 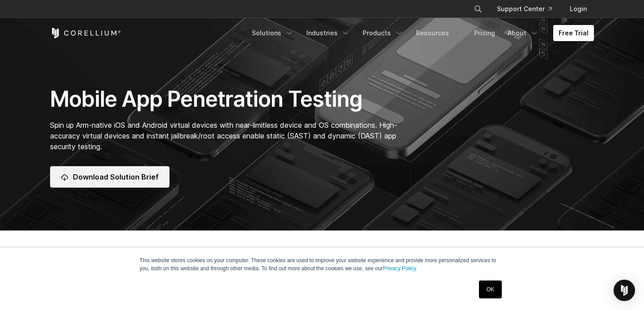 What do you see at coordinates (484, 33) in the screenshot?
I see `a: Pricing` at bounding box center [484, 33].